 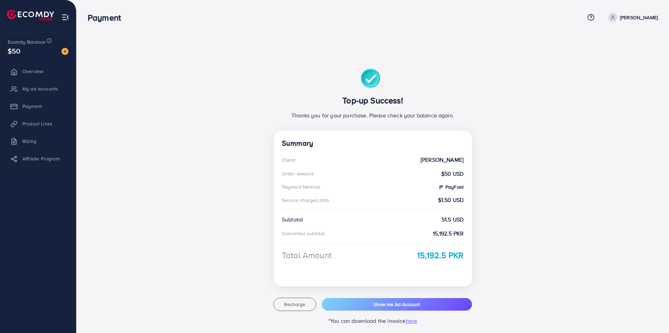 What do you see at coordinates (412, 321) in the screenshot?
I see `span: here` at bounding box center [412, 321].